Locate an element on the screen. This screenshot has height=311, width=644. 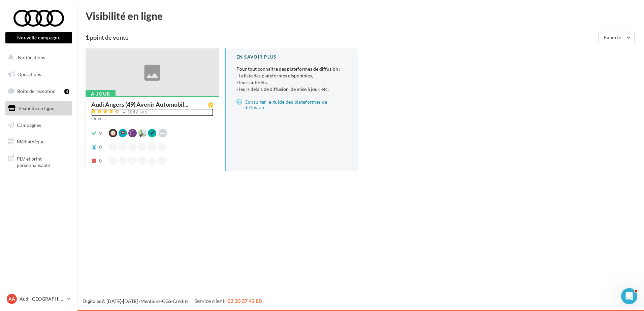
a: Boîte de réception4 is located at coordinates (39, 91).